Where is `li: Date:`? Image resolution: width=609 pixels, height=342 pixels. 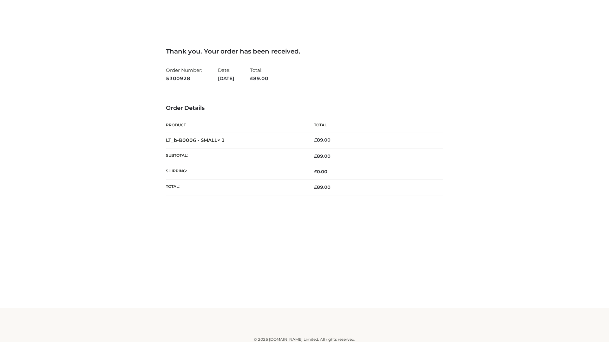 li: Date: is located at coordinates (226, 74).